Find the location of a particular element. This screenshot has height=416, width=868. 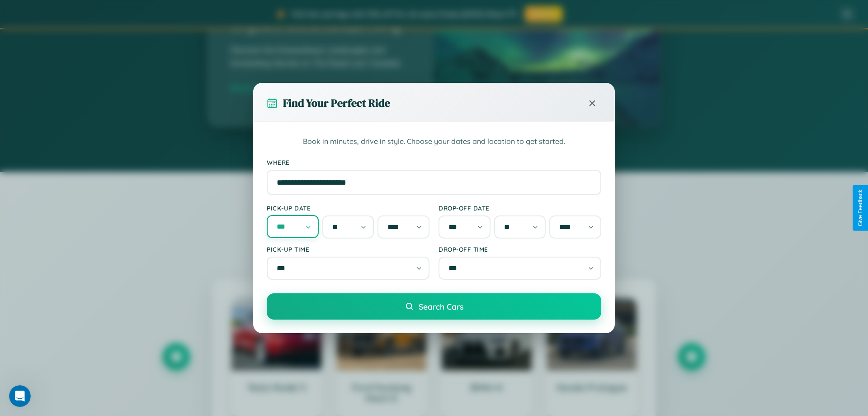

label: Where is located at coordinates (434, 162).